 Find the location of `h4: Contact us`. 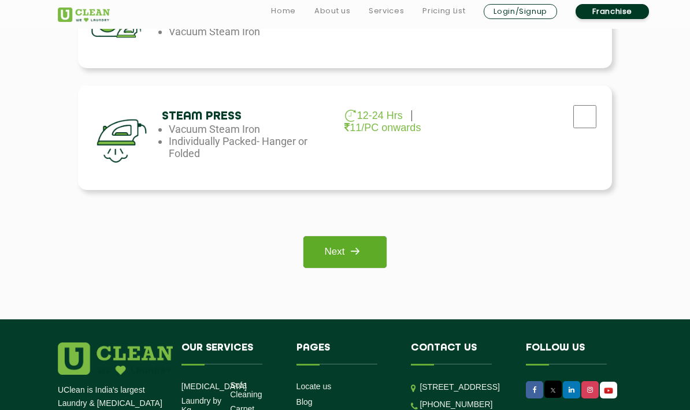

h4: Contact us is located at coordinates (459, 354).